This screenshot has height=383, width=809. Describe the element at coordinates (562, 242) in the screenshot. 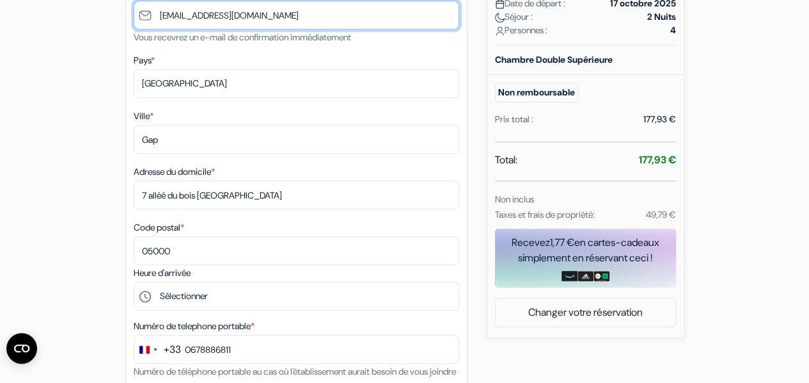

I see `span: 1,77 €` at that location.